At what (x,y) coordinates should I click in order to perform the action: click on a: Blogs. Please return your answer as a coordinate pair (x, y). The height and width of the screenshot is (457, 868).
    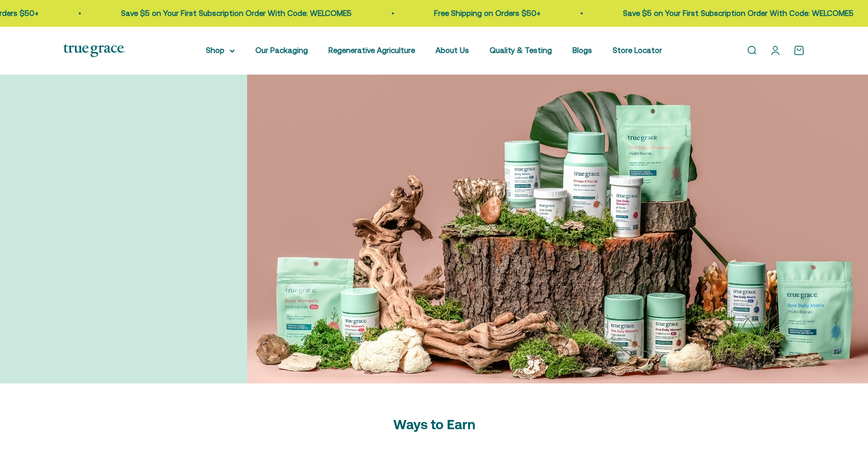
    Looking at the image, I should click on (582, 50).